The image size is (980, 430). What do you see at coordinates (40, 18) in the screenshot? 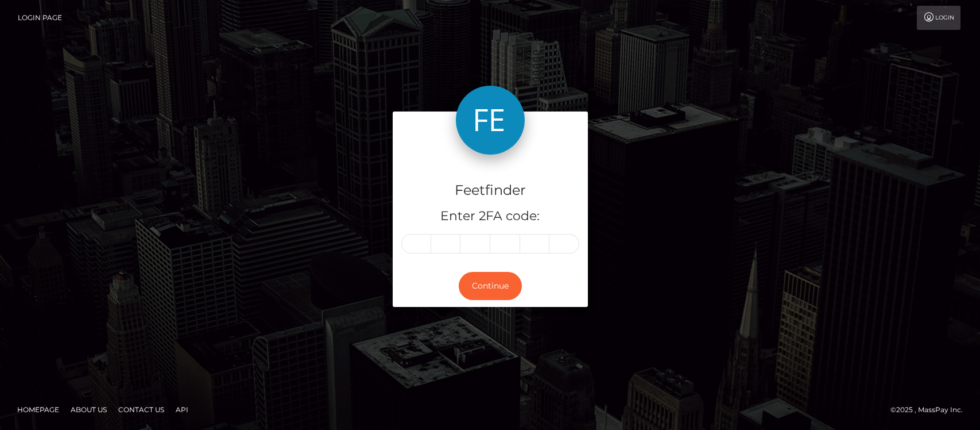
I see `a: Login Page` at bounding box center [40, 18].